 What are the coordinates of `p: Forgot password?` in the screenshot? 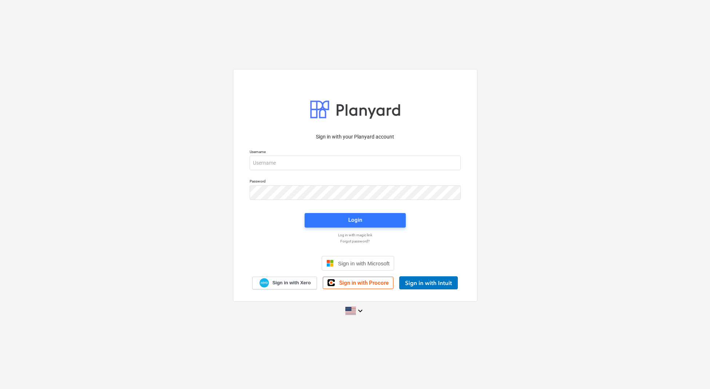 It's located at (355, 241).